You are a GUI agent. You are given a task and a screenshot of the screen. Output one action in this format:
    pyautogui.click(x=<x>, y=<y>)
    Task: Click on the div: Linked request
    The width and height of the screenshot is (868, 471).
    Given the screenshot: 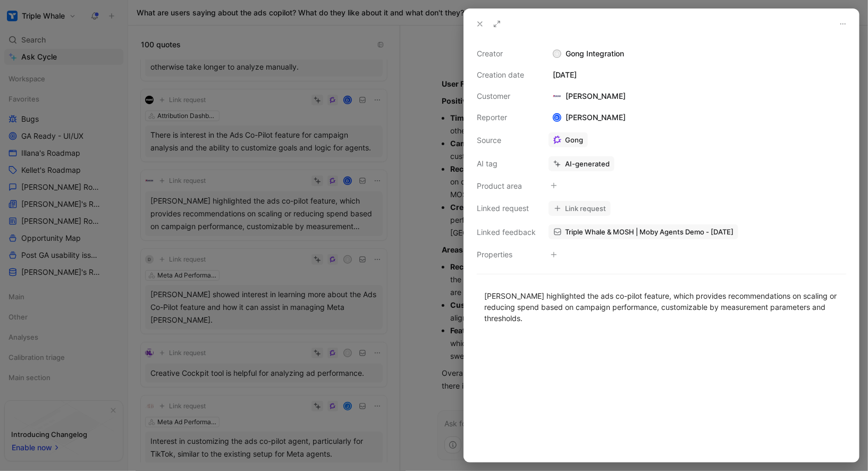 What is the action you would take?
    pyautogui.click(x=506, y=208)
    